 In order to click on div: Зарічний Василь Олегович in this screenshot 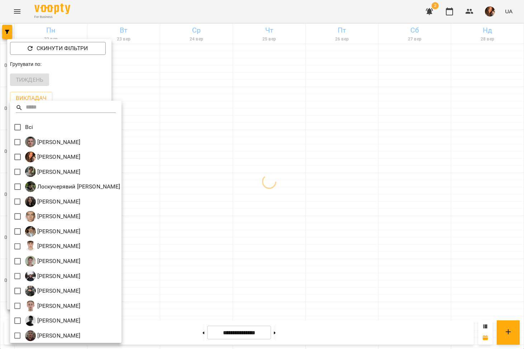, I will do `click(53, 172)`.